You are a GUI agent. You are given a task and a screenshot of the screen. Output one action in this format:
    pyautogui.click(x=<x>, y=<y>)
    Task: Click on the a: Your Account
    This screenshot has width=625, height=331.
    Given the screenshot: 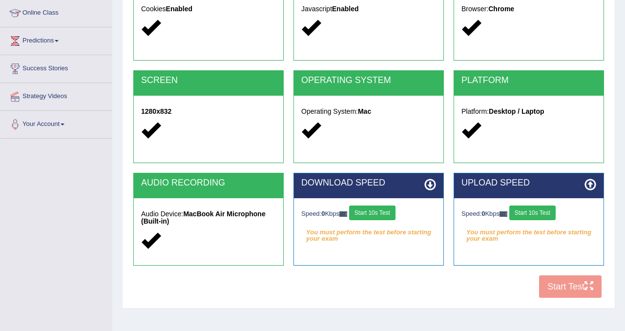 What is the action you would take?
    pyautogui.click(x=56, y=123)
    